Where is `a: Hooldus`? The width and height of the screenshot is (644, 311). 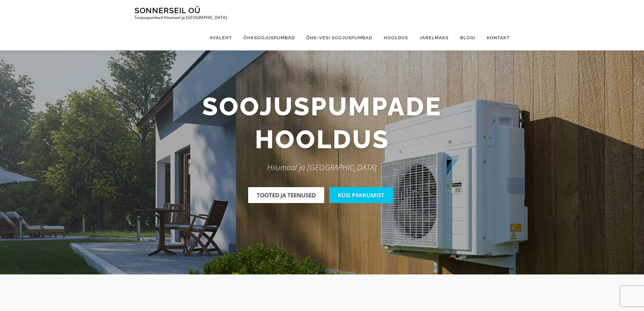
a: Hooldus is located at coordinates (396, 38).